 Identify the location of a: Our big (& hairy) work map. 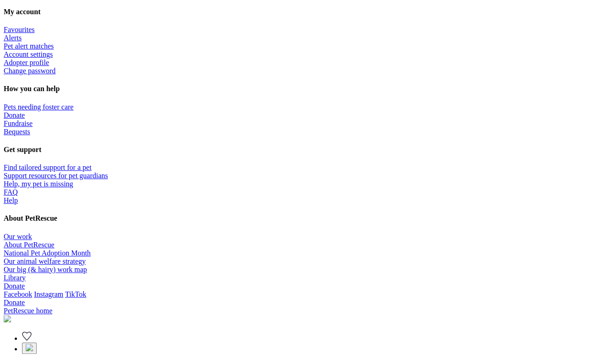
(46, 269).